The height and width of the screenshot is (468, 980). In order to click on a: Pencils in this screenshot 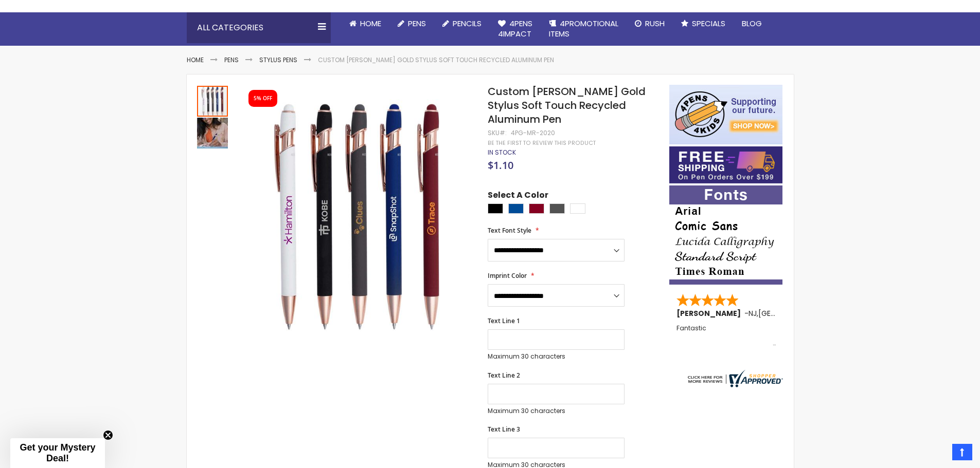, I will do `click(462, 23)`.